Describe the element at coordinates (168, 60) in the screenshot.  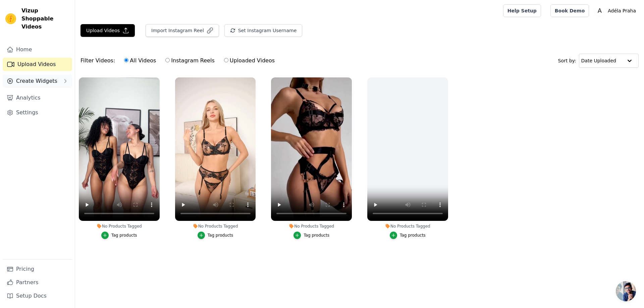
I see `input: Instagram Reels` at that location.